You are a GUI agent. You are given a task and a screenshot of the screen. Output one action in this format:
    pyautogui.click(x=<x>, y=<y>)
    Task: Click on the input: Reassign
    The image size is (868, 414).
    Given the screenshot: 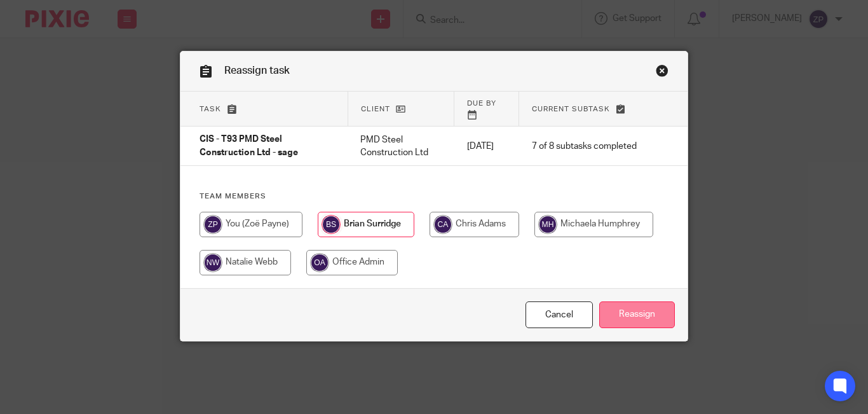 What is the action you would take?
    pyautogui.click(x=637, y=315)
    